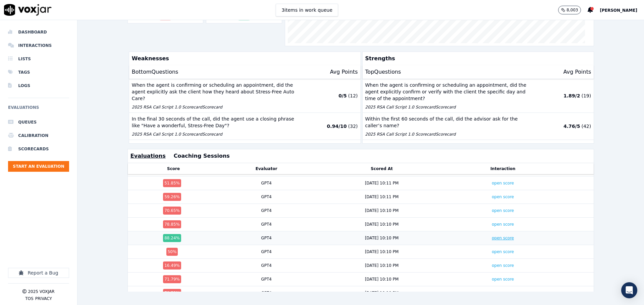 This screenshot has height=305, width=644. I want to click on a: Lists, so click(38, 59).